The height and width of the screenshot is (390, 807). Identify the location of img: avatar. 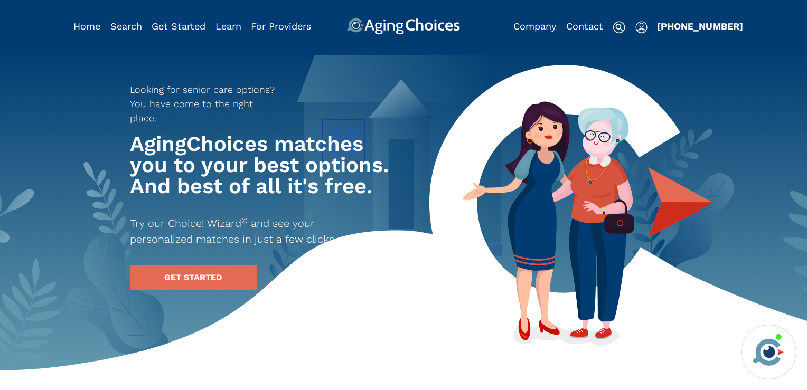
(768, 352).